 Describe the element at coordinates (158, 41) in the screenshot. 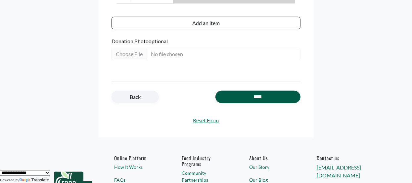

I see `span: optional` at that location.